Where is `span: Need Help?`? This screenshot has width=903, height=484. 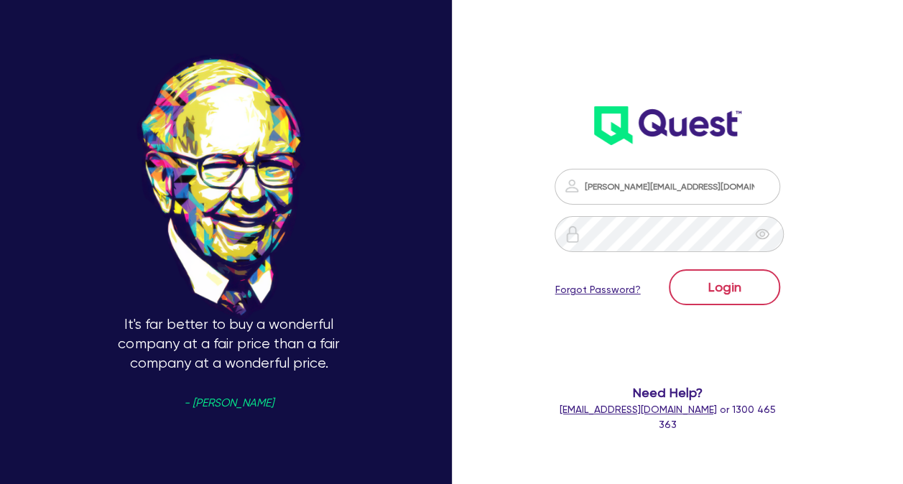
span: Need Help? is located at coordinates (667, 392).